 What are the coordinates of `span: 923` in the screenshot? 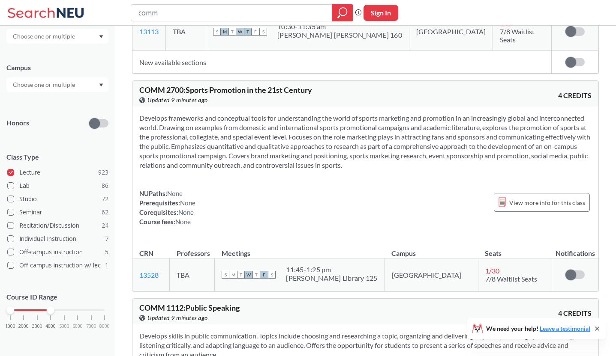 It's located at (103, 173).